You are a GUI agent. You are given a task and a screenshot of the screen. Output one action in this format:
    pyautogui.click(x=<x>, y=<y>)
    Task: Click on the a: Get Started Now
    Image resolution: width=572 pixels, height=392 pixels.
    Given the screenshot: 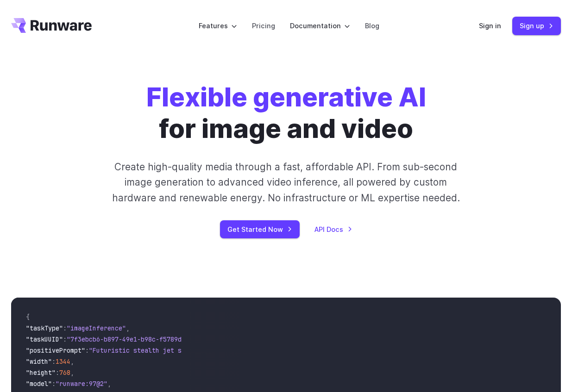 What is the action you would take?
    pyautogui.click(x=260, y=229)
    